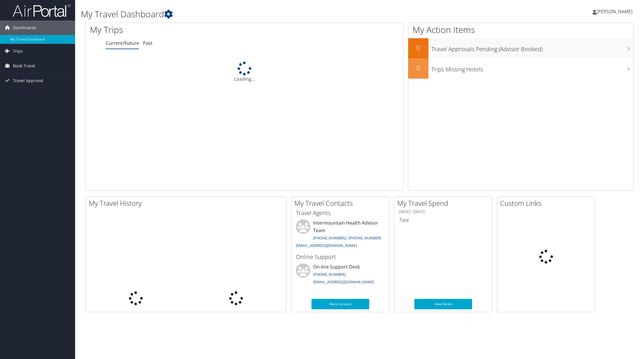 The width and height of the screenshot is (644, 359). I want to click on h3: Travel Approvals Pending (Advisor Booked), so click(533, 48).